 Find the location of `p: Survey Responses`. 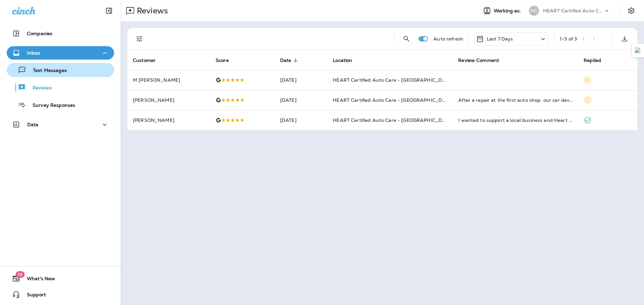

p: Survey Responses is located at coordinates (50, 105).